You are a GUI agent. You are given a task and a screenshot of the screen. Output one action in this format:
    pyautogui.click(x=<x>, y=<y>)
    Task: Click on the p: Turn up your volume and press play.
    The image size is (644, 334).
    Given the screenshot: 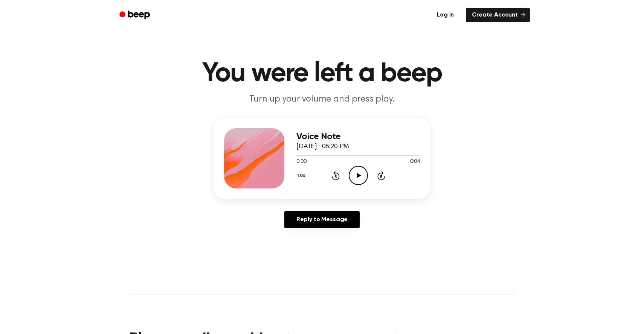 What is the action you would take?
    pyautogui.click(x=322, y=99)
    